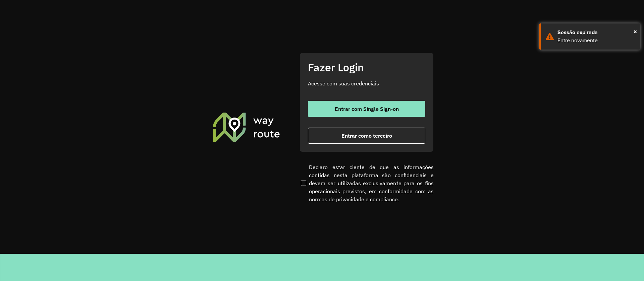 This screenshot has width=644, height=281. What do you see at coordinates (596, 33) in the screenshot?
I see `div: Sessão expirada` at bounding box center [596, 33].